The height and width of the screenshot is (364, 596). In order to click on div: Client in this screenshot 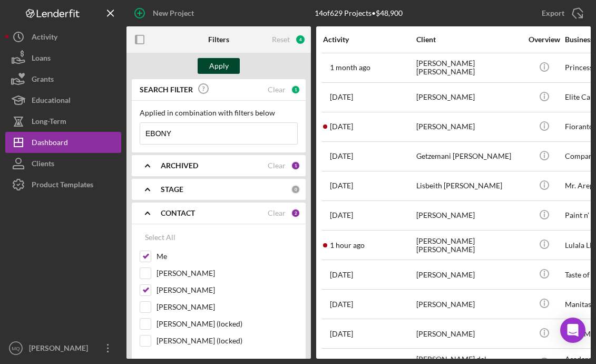, I will do `click(469, 39)`.